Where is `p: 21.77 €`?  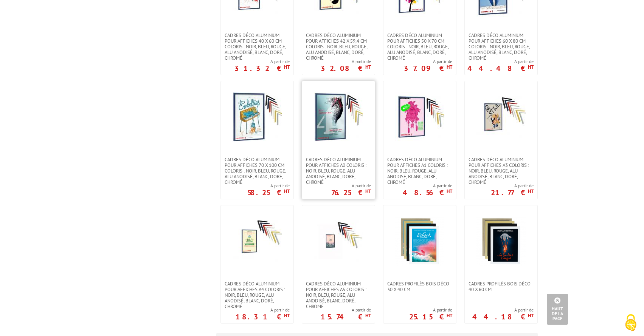 p: 21.77 € is located at coordinates (512, 193).